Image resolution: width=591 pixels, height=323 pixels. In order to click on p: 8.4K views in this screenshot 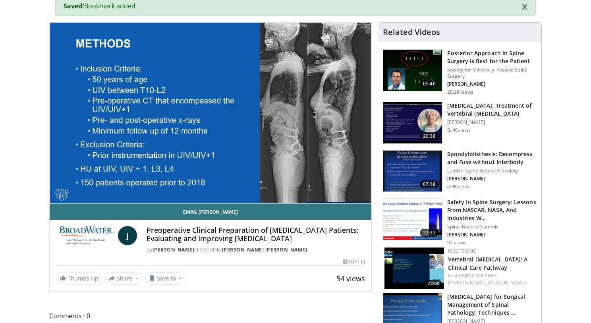, I will do `click(459, 130)`.